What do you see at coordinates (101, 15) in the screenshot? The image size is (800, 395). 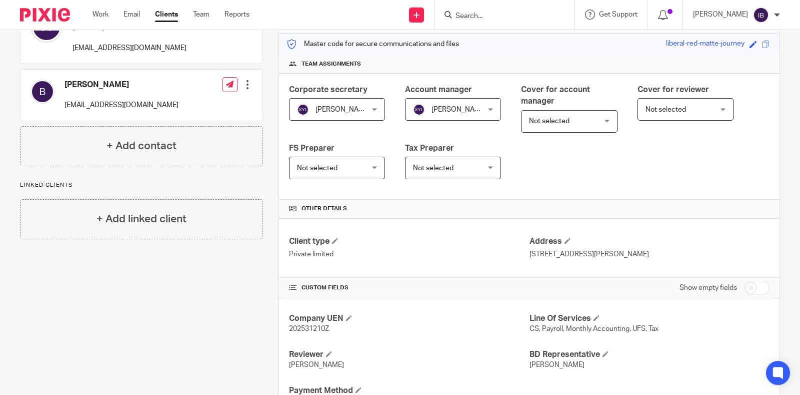 I see `a: Work` at bounding box center [101, 15].